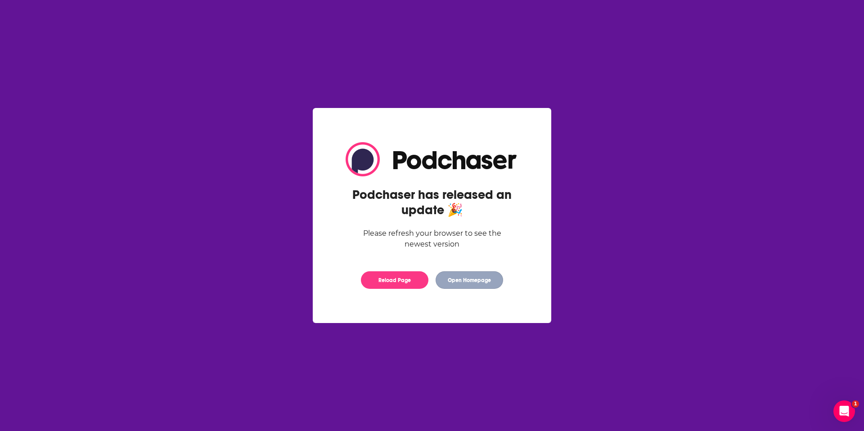 Image resolution: width=864 pixels, height=431 pixels. I want to click on span: 1, so click(856, 404).